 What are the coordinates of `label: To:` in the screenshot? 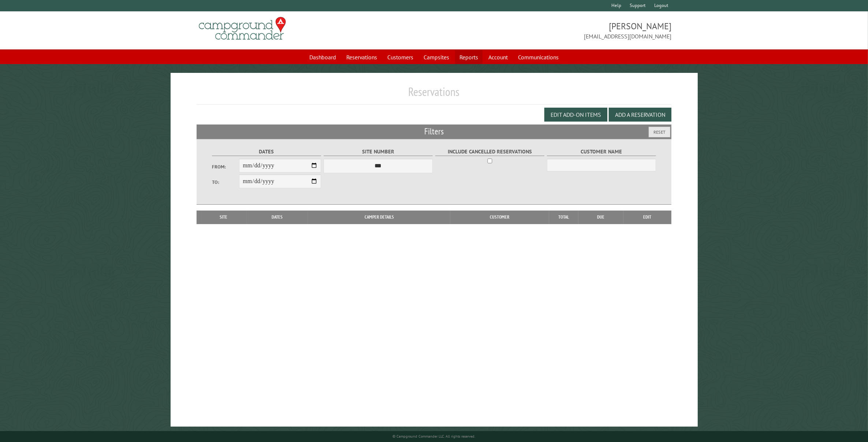 It's located at (226, 182).